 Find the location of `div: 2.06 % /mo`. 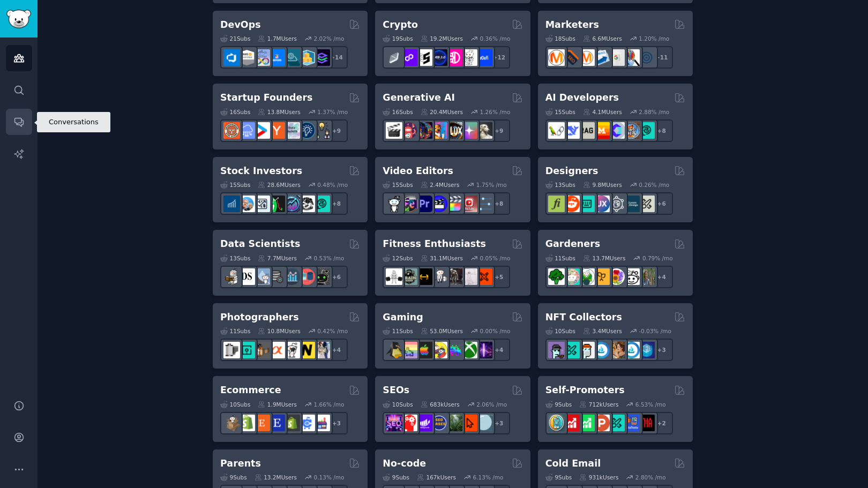

div: 2.06 % /mo is located at coordinates (491, 404).